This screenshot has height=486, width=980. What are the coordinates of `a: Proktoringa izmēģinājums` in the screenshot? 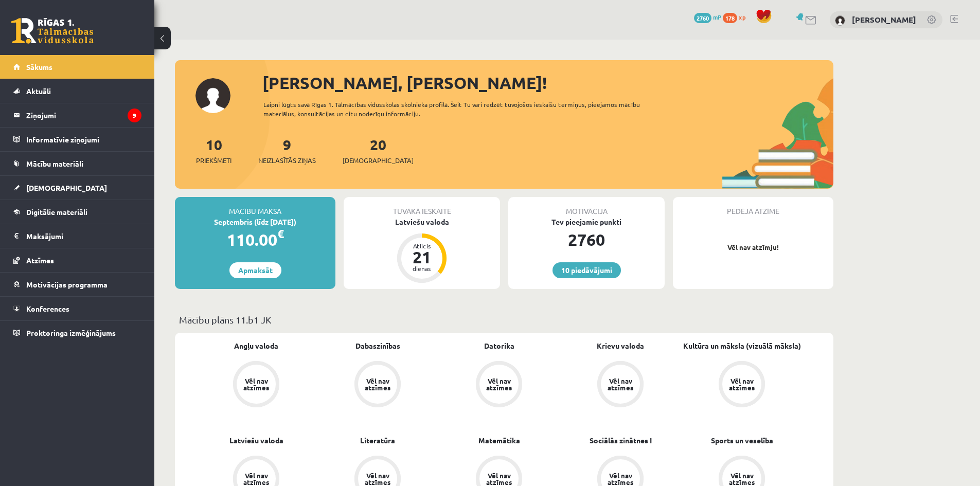 It's located at (77, 333).